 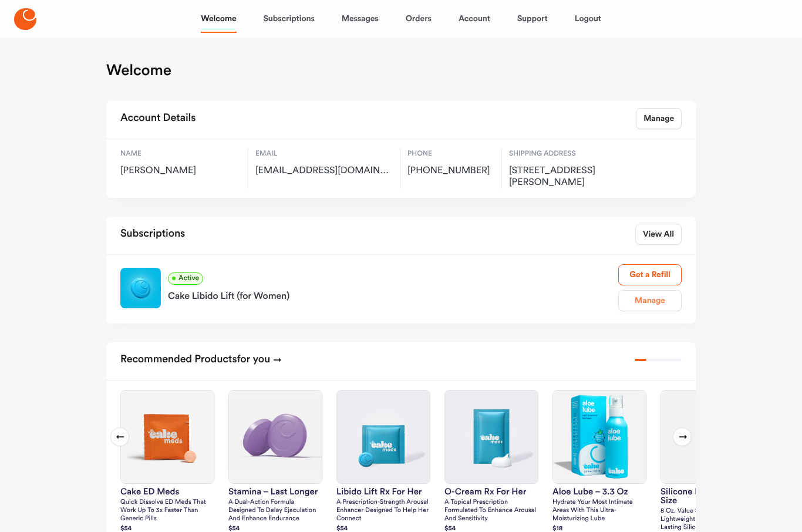 What do you see at coordinates (324, 171) in the screenshot?
I see `span: martingaray@comcast.net` at bounding box center [324, 171].